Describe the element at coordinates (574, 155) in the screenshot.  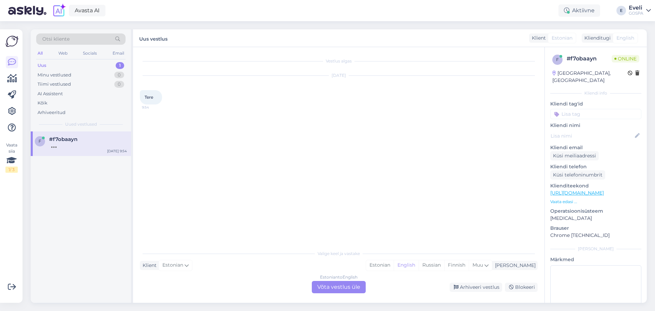
I see `div: Küsi meiliaadressi` at that location.